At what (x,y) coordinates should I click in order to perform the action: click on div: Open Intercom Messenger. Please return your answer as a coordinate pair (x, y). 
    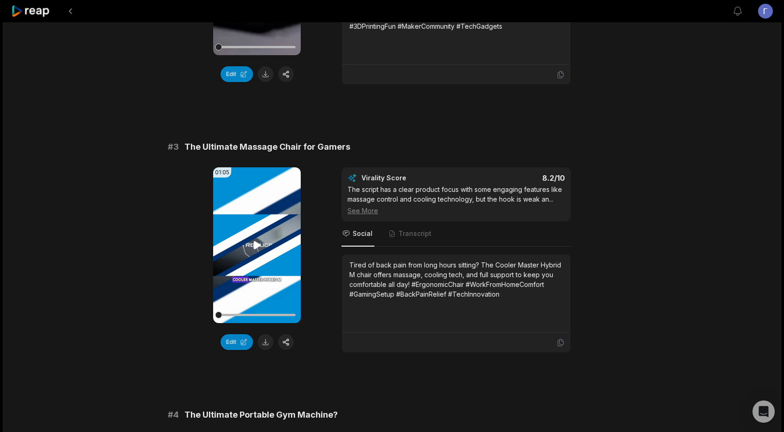
    Looking at the image, I should click on (764, 412).